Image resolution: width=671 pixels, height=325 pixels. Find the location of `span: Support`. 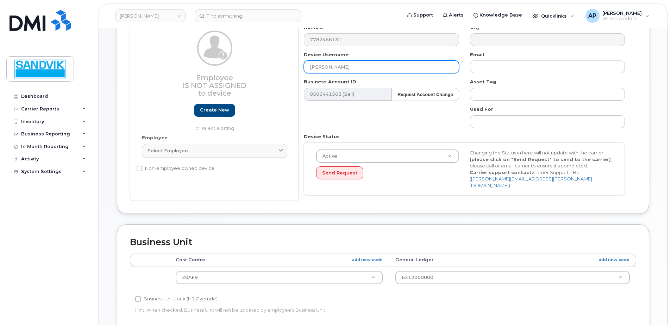

span: Support is located at coordinates (423, 15).